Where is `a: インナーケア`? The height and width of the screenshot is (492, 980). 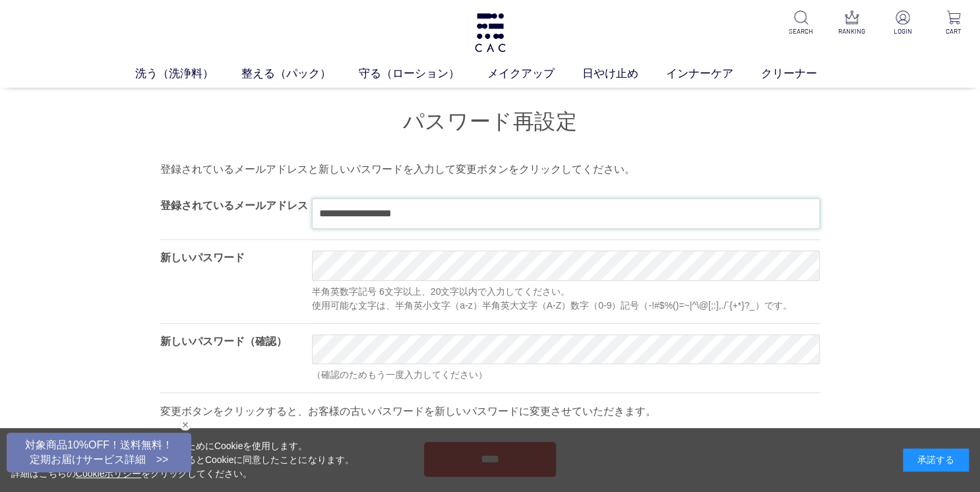 a: インナーケア is located at coordinates (714, 73).